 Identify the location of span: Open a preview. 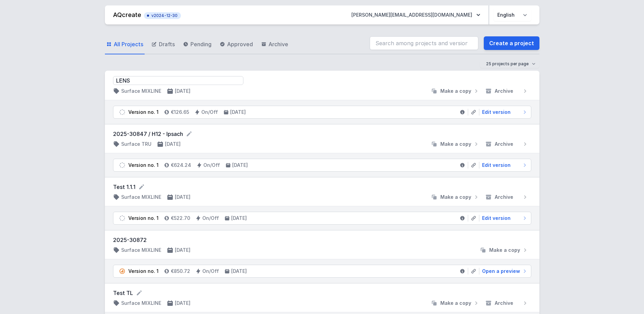
(501, 271).